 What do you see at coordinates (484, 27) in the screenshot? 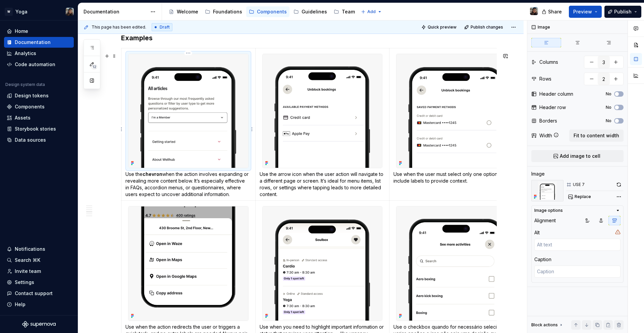
I see `button: Publish changes` at bounding box center [484, 27].